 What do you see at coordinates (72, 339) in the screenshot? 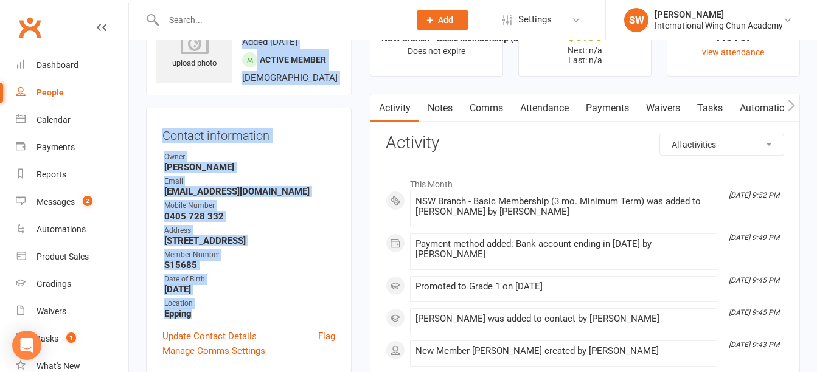
I see `a: Tasks 1` at bounding box center [72, 339].